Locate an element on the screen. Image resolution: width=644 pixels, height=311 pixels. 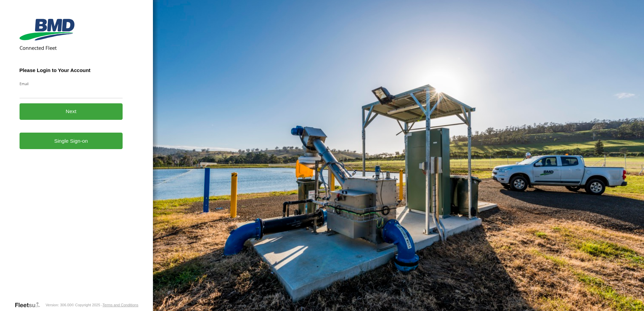
a: Single Sign-on is located at coordinates (71, 140).